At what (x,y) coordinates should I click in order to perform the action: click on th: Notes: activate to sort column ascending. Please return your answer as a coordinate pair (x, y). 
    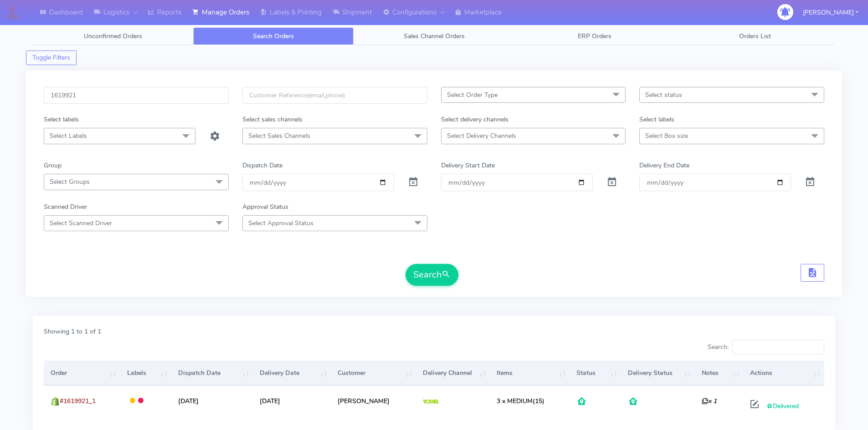
    Looking at the image, I should click on (719, 373).